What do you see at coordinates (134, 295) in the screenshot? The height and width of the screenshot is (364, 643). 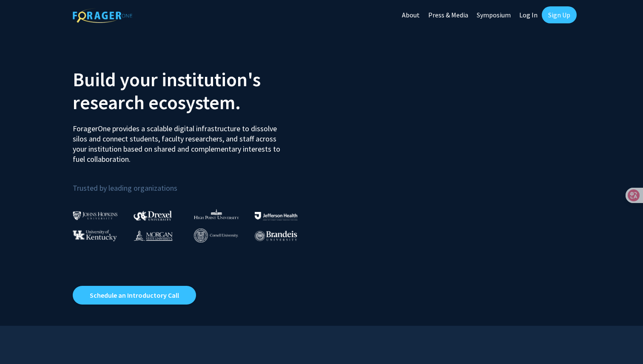 I see `a: Opens in a new tab` at bounding box center [134, 295].